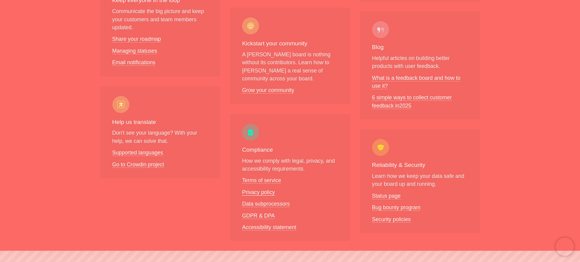  What do you see at coordinates (391, 219) in the screenshot?
I see `a: Security policies` at bounding box center [391, 219].